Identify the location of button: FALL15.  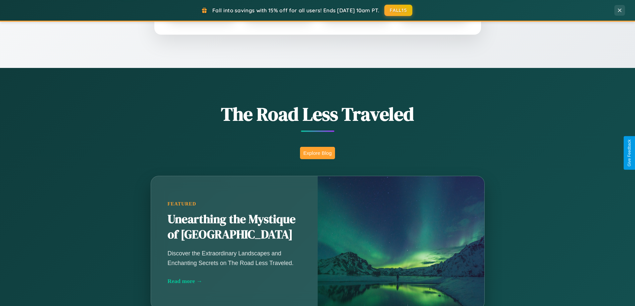
(399, 10).